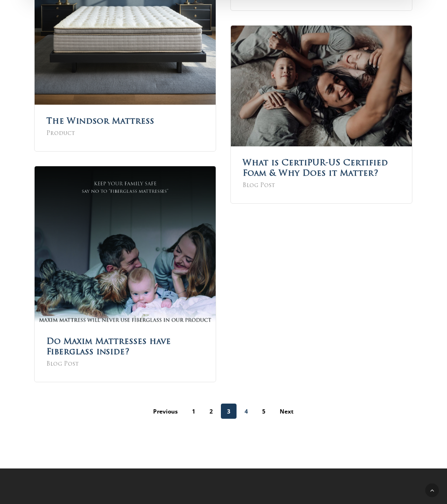 Image resolution: width=447 pixels, height=504 pixels. I want to click on a: Do Maxim Mattresses have Fiberglass inside?, so click(108, 347).